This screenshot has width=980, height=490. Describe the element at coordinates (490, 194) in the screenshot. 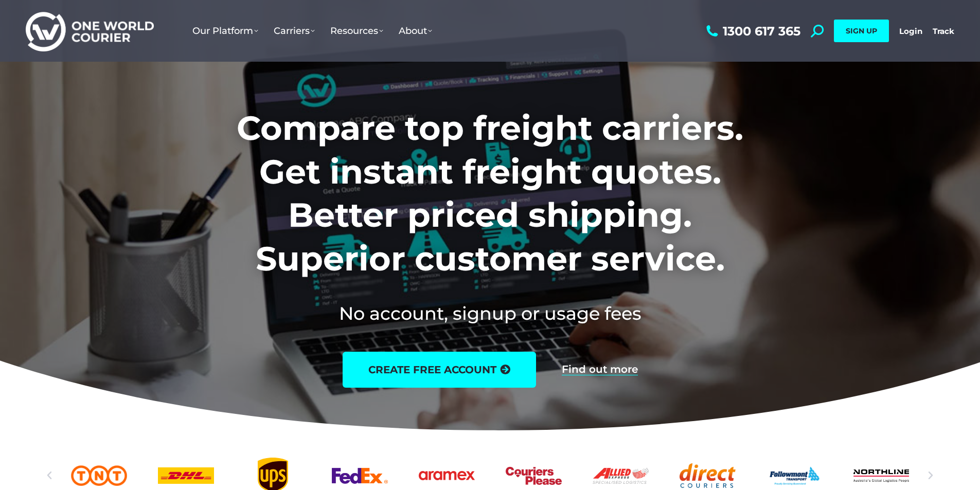

I see `h1: Compare top freight carriers. Get instant freight quotes. Better priced shipping. Superior custom...` at that location.